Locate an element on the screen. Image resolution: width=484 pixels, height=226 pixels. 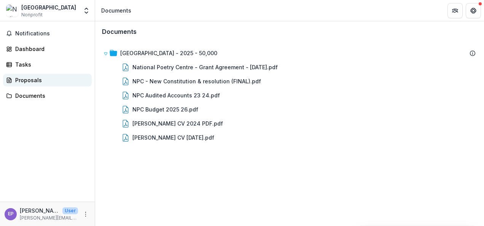
button: Notifications is located at coordinates (47, 33).